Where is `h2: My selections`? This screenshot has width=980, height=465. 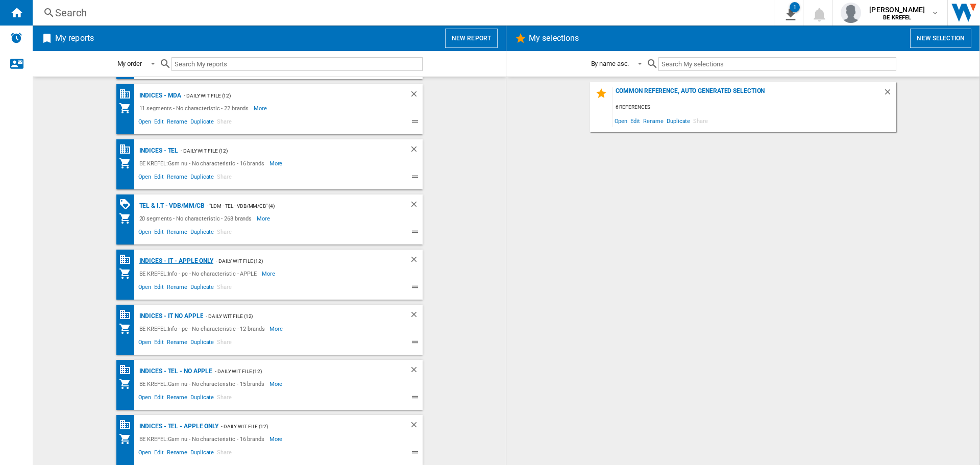
h2: My selections is located at coordinates (554, 38).